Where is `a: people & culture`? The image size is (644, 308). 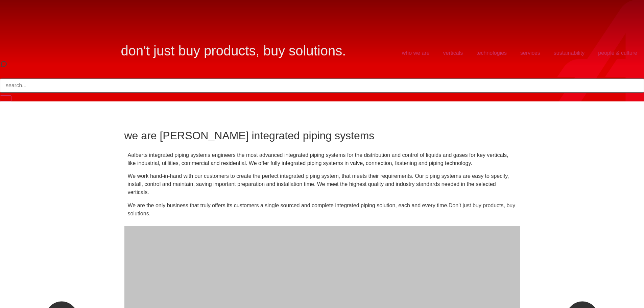
a: people & culture is located at coordinates (618, 53).